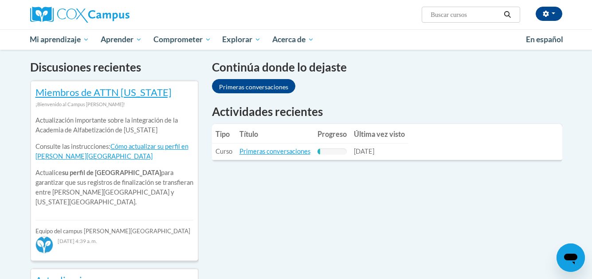 This screenshot has height=279, width=592. I want to click on div: Menú principal, so click(296, 39).